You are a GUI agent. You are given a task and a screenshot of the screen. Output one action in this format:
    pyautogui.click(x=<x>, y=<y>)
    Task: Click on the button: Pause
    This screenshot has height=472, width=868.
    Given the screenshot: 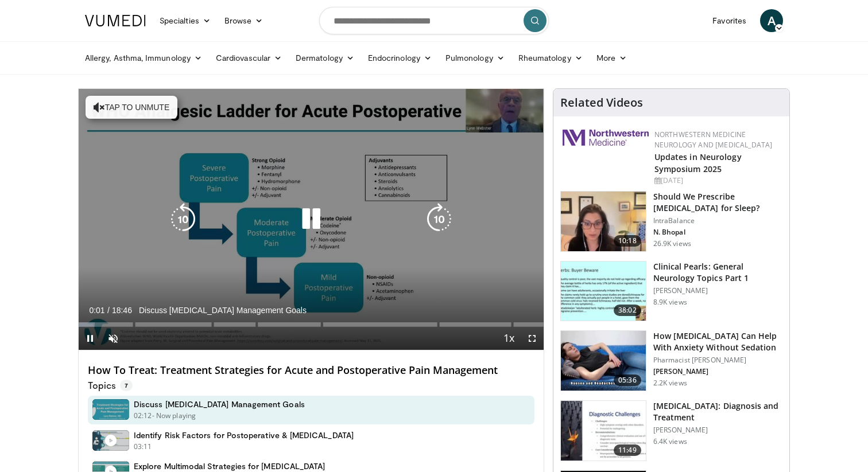 What is the action you would take?
    pyautogui.click(x=90, y=339)
    